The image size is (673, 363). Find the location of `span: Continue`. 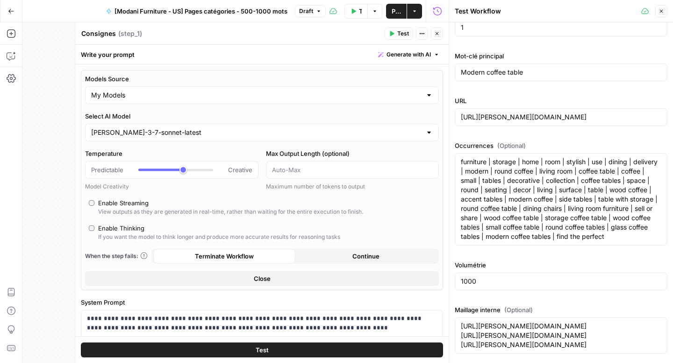

span: Continue is located at coordinates (366, 256).